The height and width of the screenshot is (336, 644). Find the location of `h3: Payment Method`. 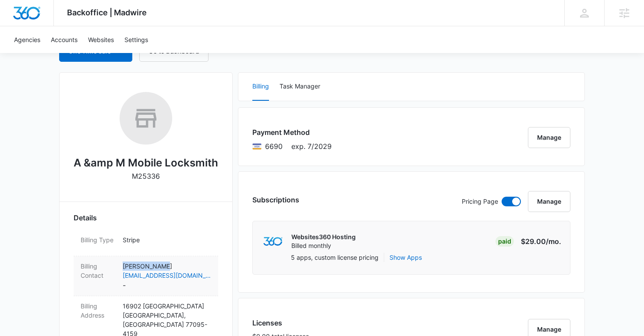

h3: Payment Method is located at coordinates (292, 132).